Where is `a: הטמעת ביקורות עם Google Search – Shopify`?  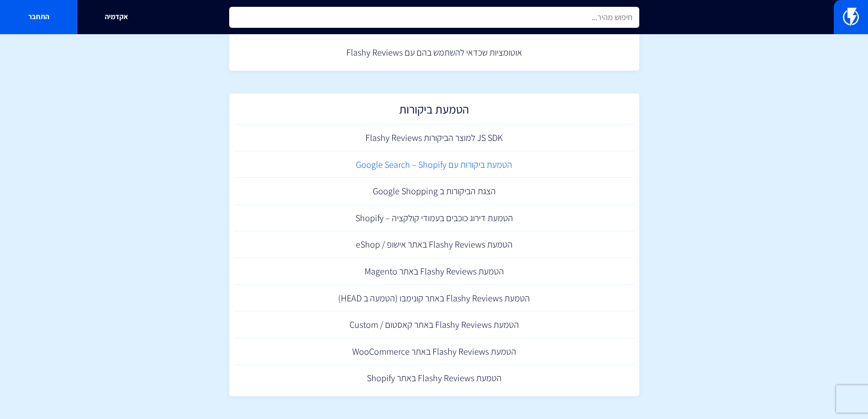
a: הטמעת ביקורות עם Google Search – Shopify is located at coordinates (434, 165).